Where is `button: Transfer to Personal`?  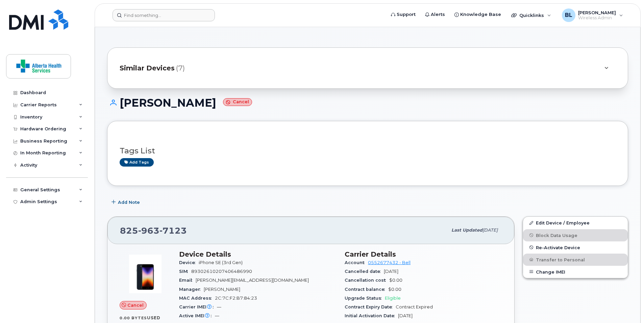 button: Transfer to Personal is located at coordinates (576, 259).